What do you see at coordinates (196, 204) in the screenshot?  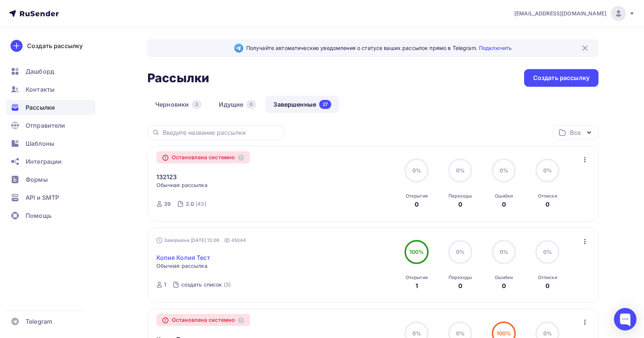 I see `a: 2.0 (43)` at bounding box center [196, 204].